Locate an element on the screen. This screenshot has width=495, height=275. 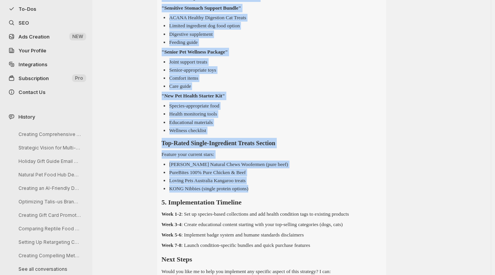
p: : Launch condition-specific bundles and quick purchase features is located at coordinates (271, 245).